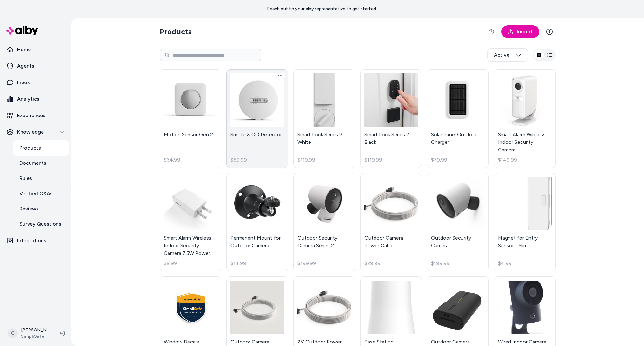  Describe the element at coordinates (190, 119) in the screenshot. I see `a: Motion Sensor Gen 2Motion Sensor Gen 2$34.99` at that location.